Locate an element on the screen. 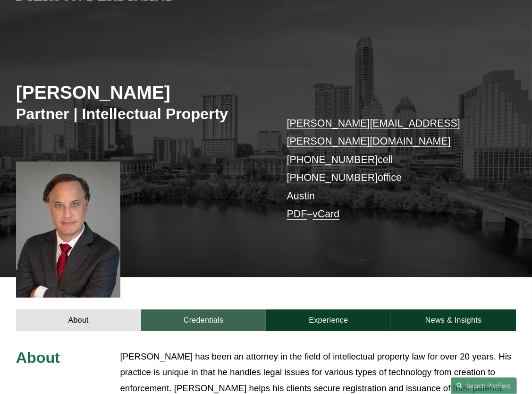  a: vCard is located at coordinates (326, 214).